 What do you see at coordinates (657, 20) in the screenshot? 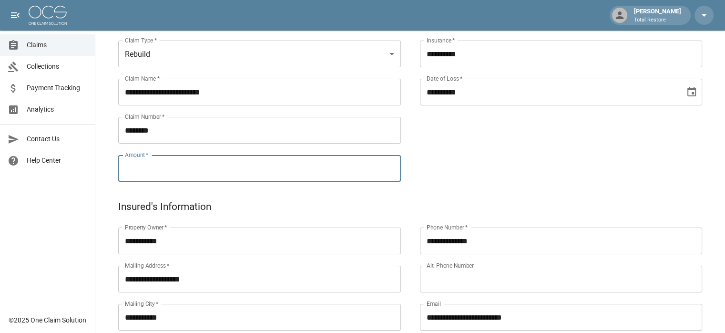
I see `p: Total Restore` at bounding box center [657, 20].